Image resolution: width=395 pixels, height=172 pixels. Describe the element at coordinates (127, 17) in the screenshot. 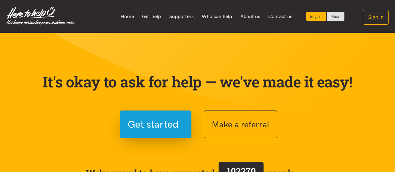

I see `a: Home` at that location.